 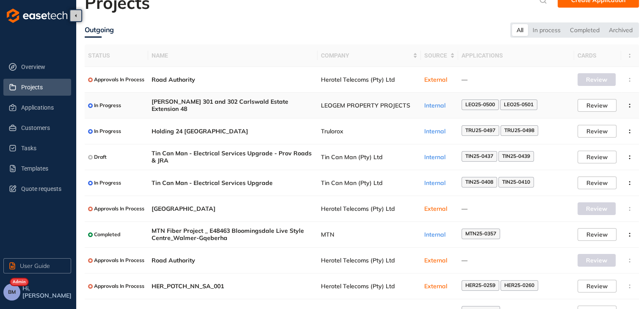 I want to click on div: Archived, so click(x=621, y=30).